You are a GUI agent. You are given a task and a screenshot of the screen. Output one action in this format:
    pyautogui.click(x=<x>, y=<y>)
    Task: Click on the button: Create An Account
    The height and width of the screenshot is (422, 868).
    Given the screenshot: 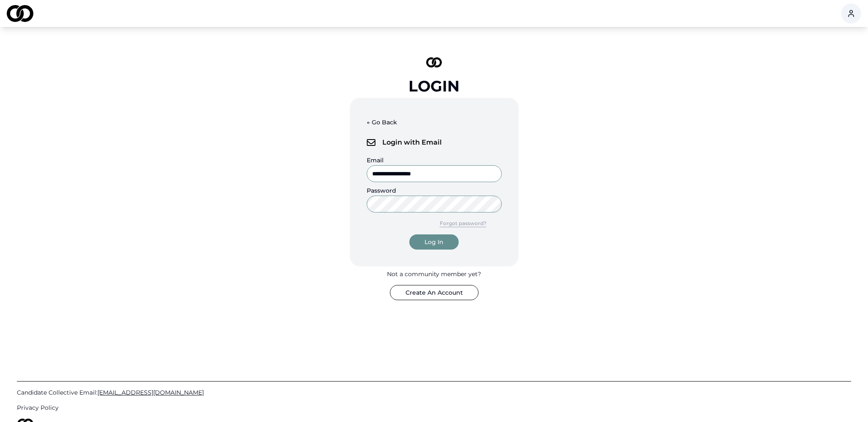 What is the action you would take?
    pyautogui.click(x=434, y=293)
    